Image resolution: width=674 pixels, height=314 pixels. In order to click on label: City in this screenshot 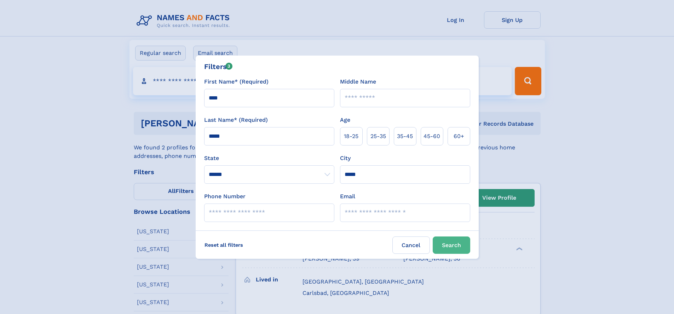, I will do `click(346, 158)`.